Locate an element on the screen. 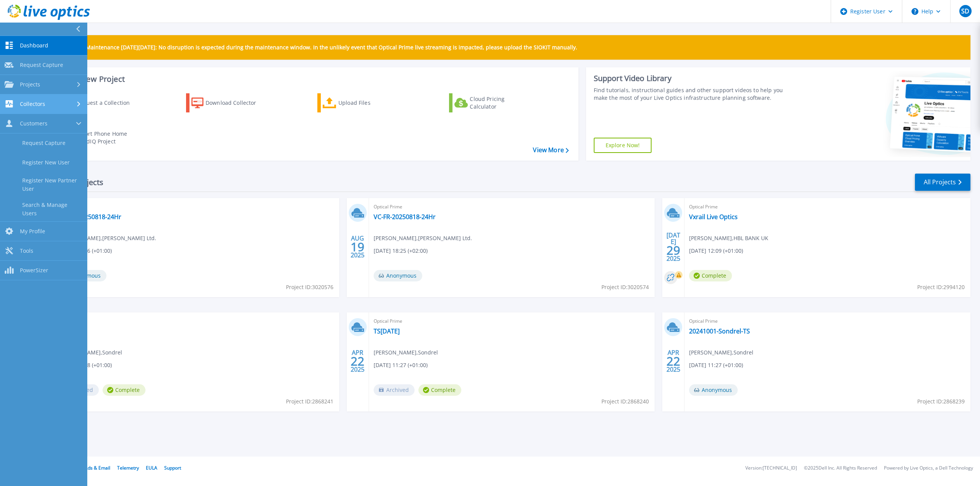  a: VC-FR-20250818-24Hr is located at coordinates (405, 217).